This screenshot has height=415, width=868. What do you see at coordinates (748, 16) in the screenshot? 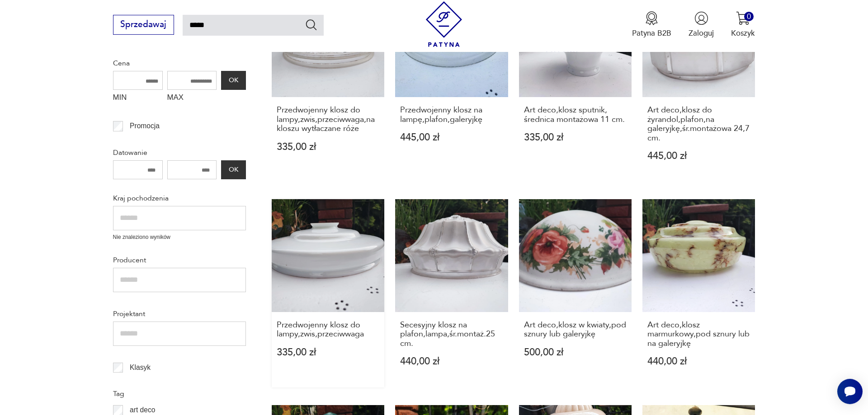
I see `div: 0` at bounding box center [748, 16].